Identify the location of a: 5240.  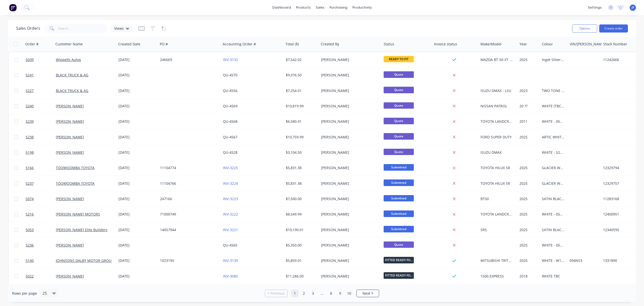
(41, 106).